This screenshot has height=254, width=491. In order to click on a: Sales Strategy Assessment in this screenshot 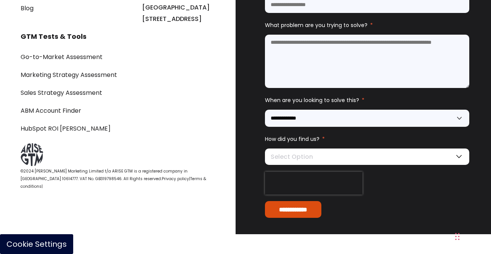, I will do `click(61, 93)`.